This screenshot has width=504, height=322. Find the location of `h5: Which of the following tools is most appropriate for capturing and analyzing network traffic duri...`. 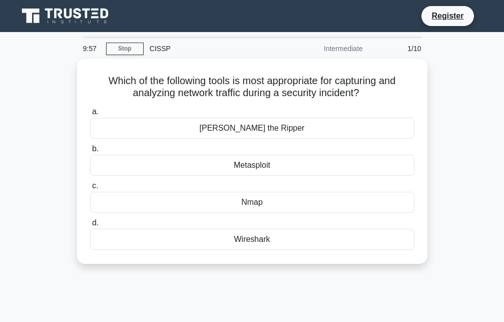

h5: Which of the following tools is most appropriate for capturing and analyzing network traffic duri... is located at coordinates (252, 87).